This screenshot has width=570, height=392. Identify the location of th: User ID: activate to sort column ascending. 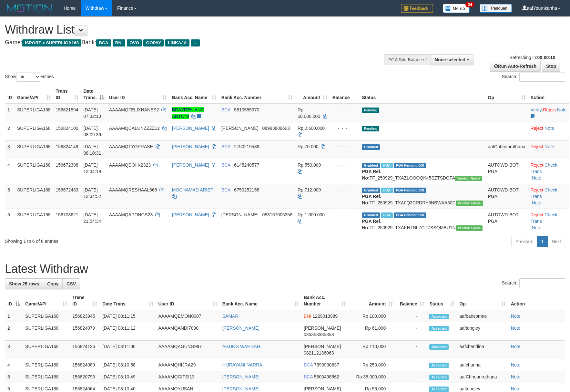
(138, 94).